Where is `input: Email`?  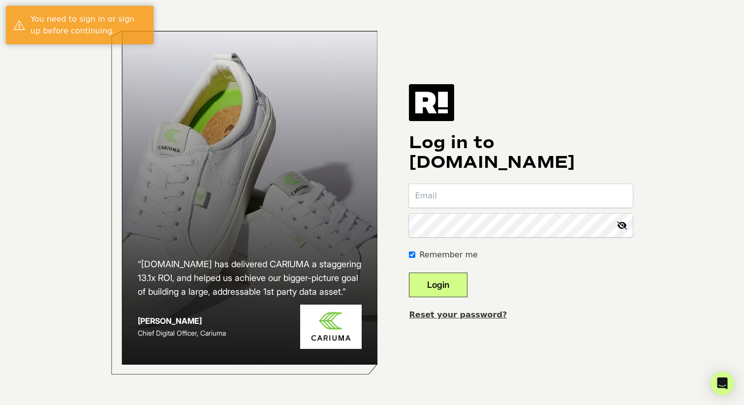 input: Email is located at coordinates (521, 196).